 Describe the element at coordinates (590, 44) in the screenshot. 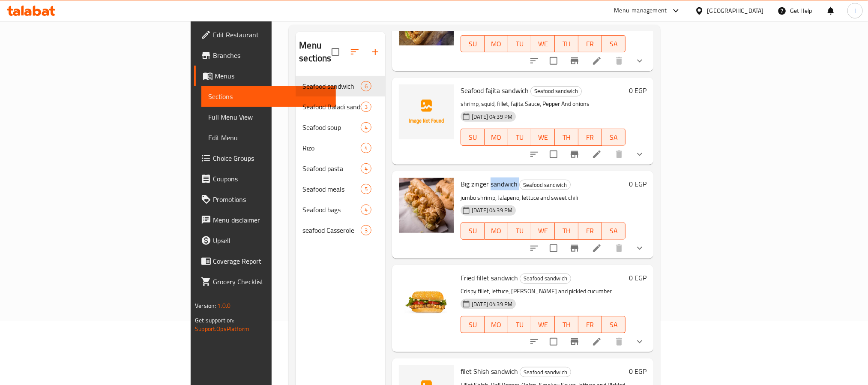

I see `button: FR` at that location.